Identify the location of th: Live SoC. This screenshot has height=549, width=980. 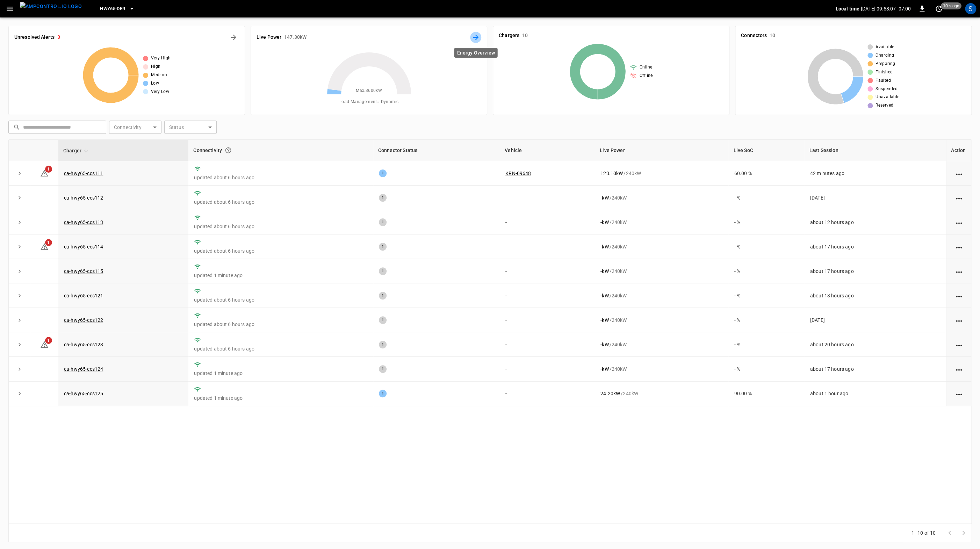
(766, 150).